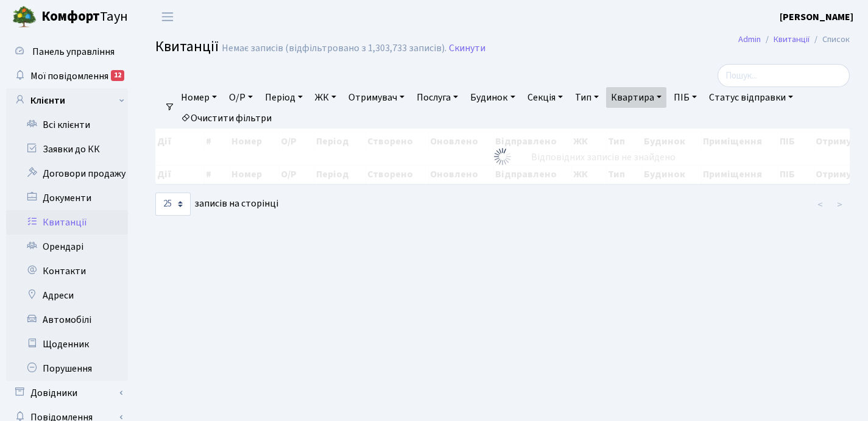 This screenshot has height=421, width=868. Describe the element at coordinates (226, 118) in the screenshot. I see `a: Очистити фільтри` at that location.